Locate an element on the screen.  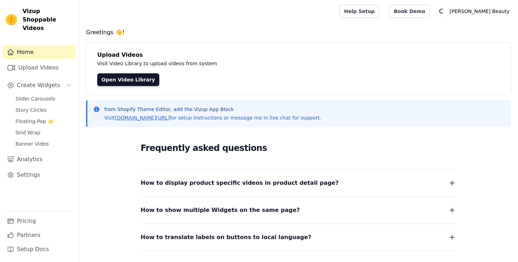
a: Grid Wrap is located at coordinates (43, 133).